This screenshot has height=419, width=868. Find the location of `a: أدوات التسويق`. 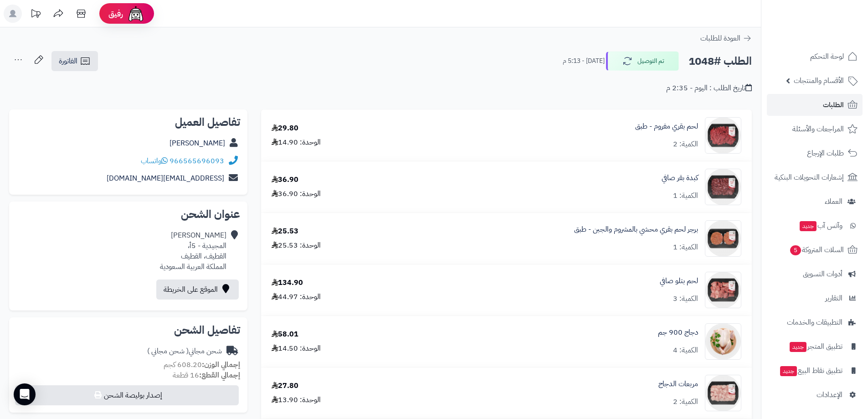

a: أدوات التسويق is located at coordinates (815, 274).